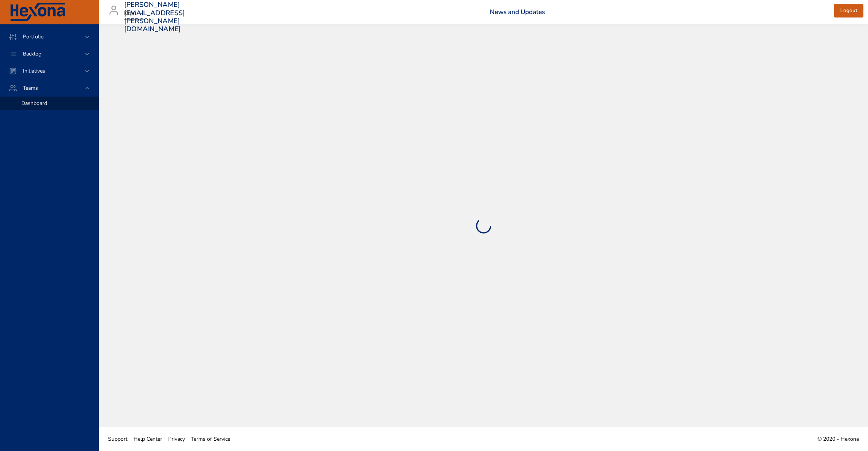 The height and width of the screenshot is (451, 868). I want to click on span: Logout, so click(848, 11).